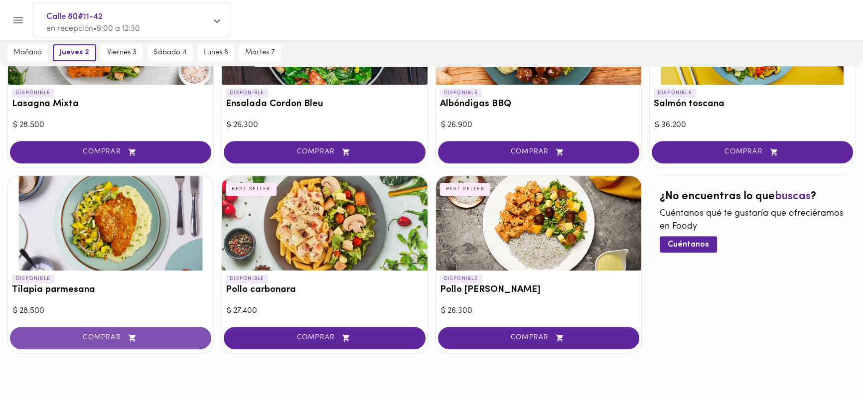 This screenshot has height=402, width=863. I want to click on h2: ¿No encuentras lo que ?, so click(753, 197).